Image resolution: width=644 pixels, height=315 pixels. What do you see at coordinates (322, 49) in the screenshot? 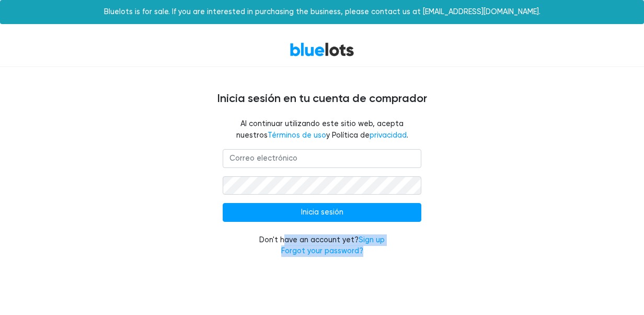
I see `a: BlueLots` at bounding box center [322, 49].